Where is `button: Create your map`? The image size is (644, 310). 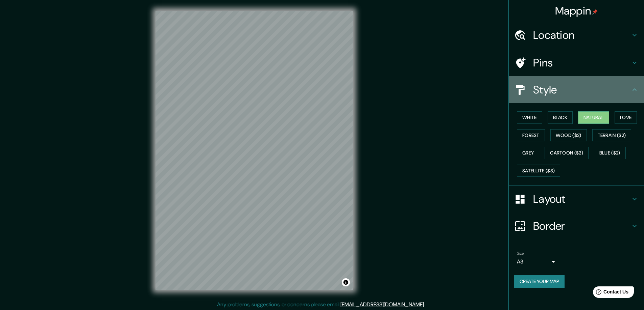
button: Create your map is located at coordinates (539, 281).